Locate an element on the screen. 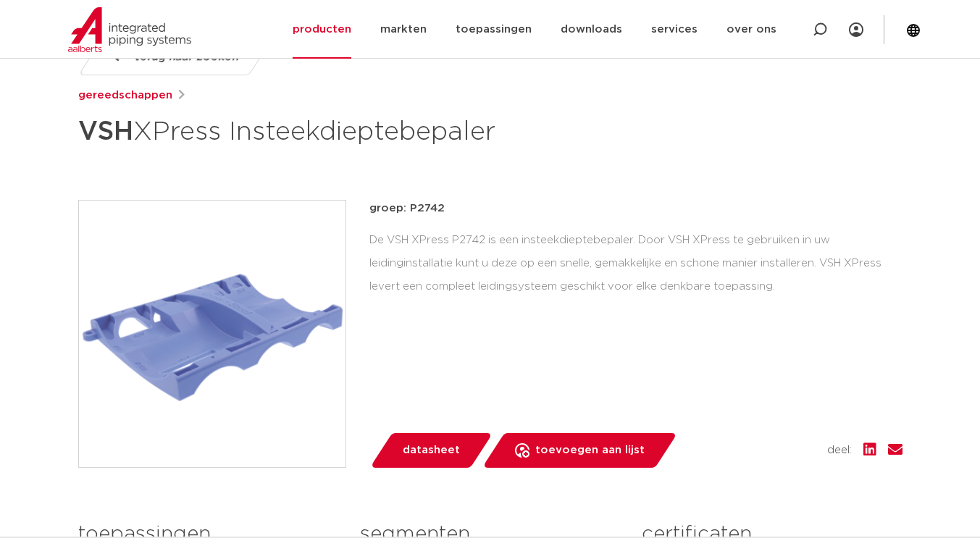 This screenshot has height=538, width=980. img: Product Image for VSH XPress Insteekdieptebepaler is located at coordinates (212, 334).